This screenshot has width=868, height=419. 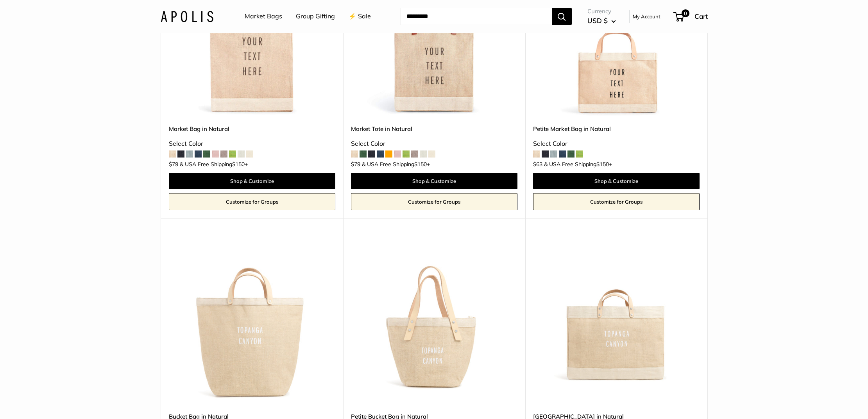 I want to click on span: Currency, so click(x=601, y=11).